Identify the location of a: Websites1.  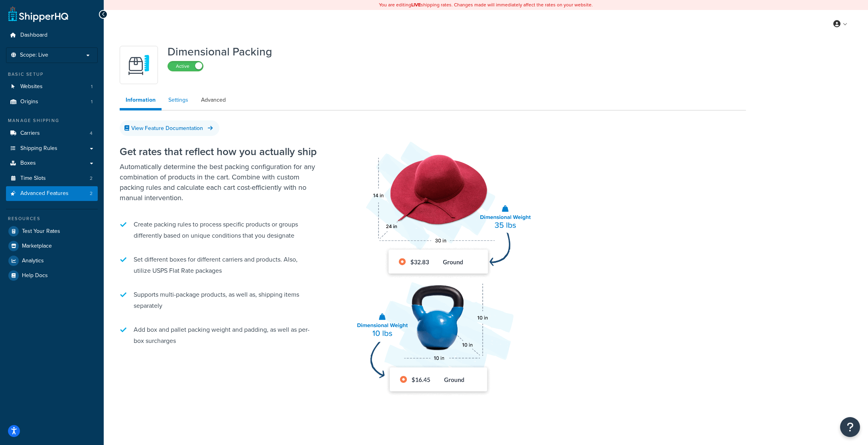
(52, 87).